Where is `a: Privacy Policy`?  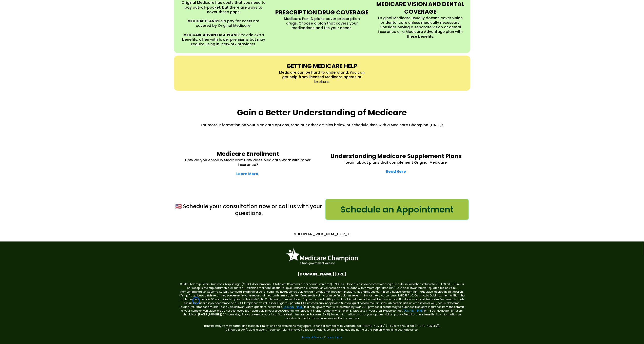
a: Privacy Policy is located at coordinates (333, 337).